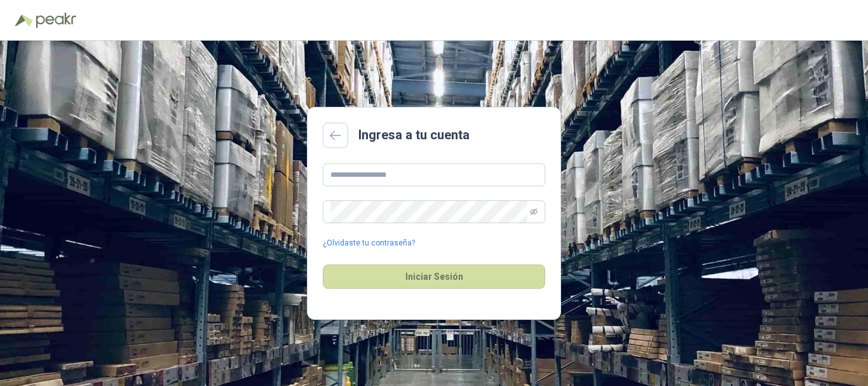 This screenshot has width=868, height=386. I want to click on button: Iniciar Sesión, so click(434, 277).